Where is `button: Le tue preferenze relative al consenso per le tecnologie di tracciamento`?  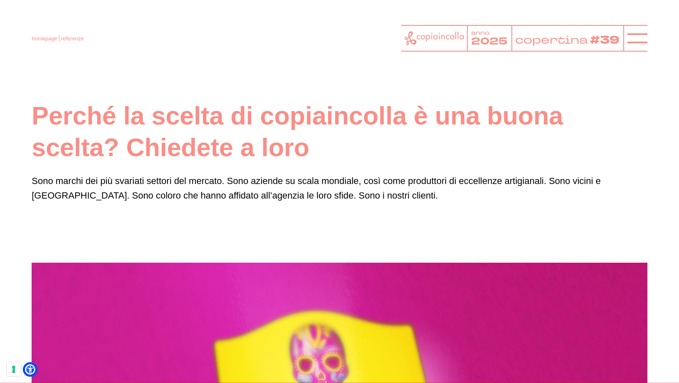 button: Le tue preferenze relative al consenso per le tecnologie di tracciamento is located at coordinates (14, 369).